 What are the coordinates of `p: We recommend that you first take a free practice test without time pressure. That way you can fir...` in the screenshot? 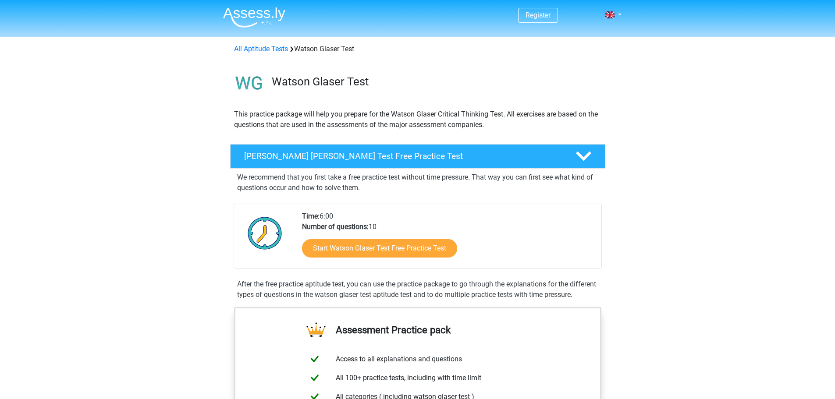 It's located at (418, 183).